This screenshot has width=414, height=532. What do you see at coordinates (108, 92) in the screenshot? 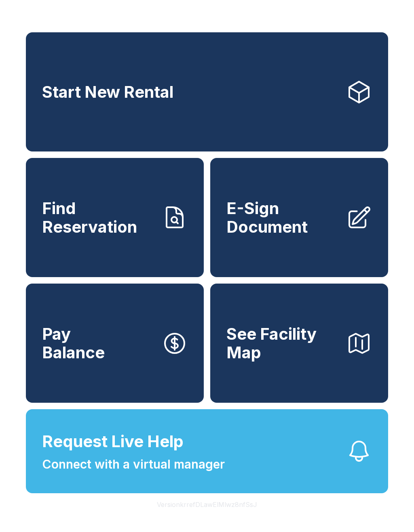
I see `span: Start New Rental` at bounding box center [108, 92].